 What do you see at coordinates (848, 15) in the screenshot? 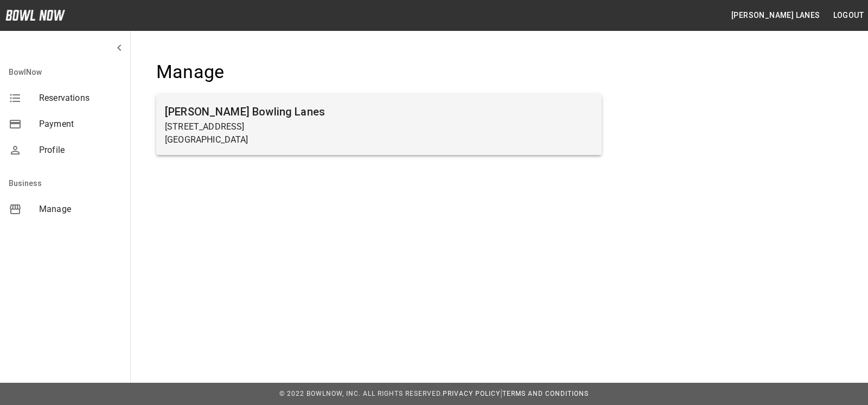
I see `button: Logout` at bounding box center [848, 15].